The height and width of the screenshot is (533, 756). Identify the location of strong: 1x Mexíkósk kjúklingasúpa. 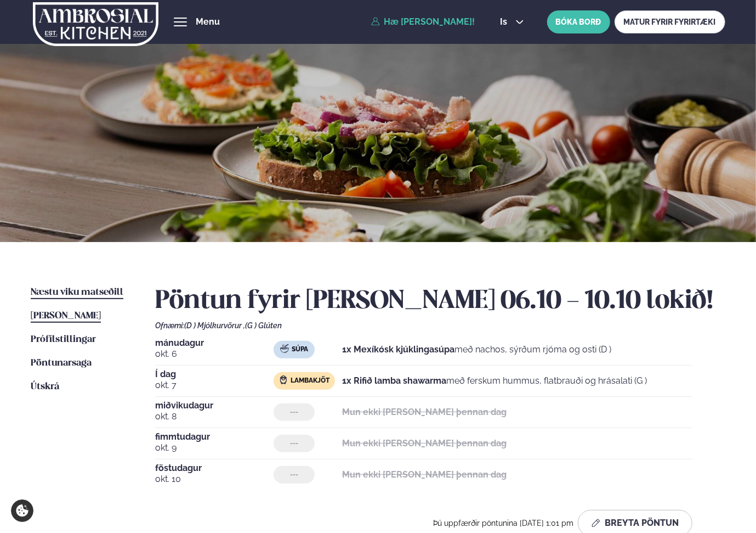
(398, 349).